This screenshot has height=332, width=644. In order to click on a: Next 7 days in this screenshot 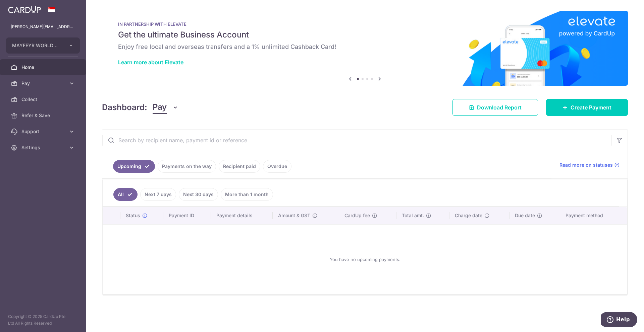, I will do `click(158, 195)`.